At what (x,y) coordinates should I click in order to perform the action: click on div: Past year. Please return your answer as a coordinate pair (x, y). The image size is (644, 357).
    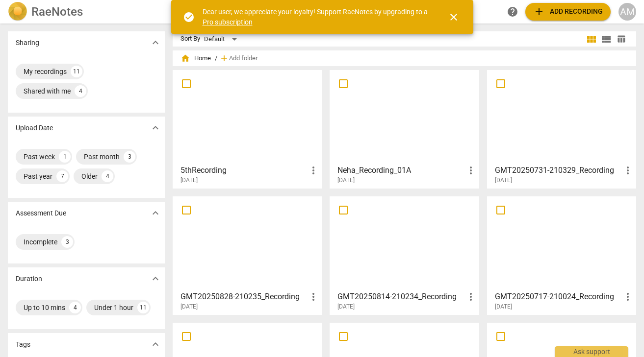
    Looking at the image, I should click on (38, 177).